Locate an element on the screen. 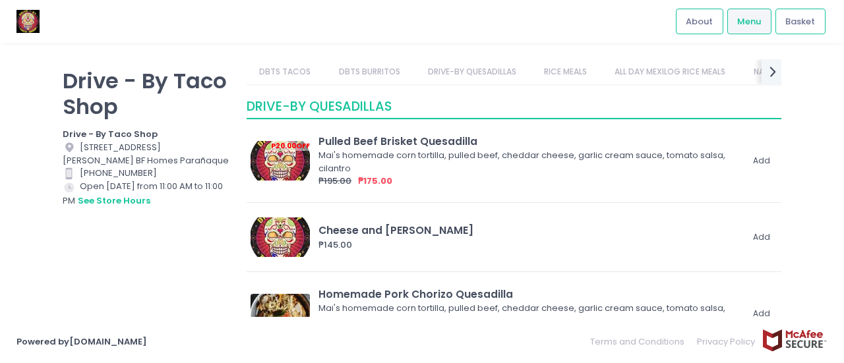  a: About is located at coordinates (699, 21).